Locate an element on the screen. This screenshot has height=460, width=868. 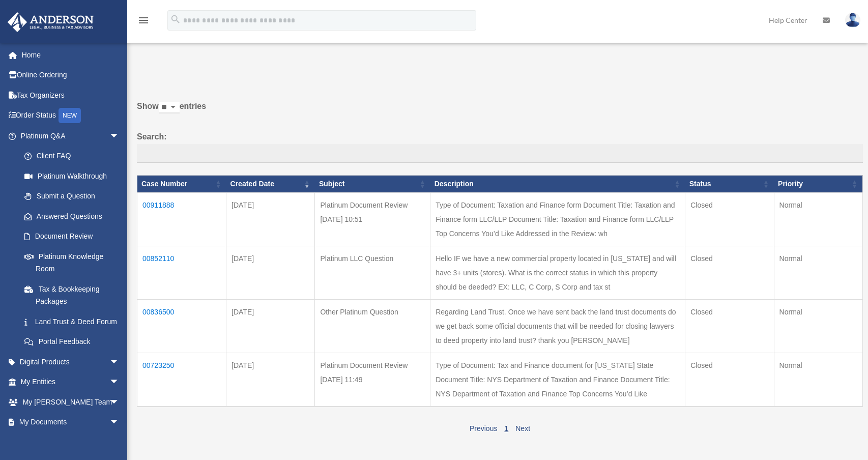
th: Priority: activate to sort column ascending is located at coordinates (818, 184).